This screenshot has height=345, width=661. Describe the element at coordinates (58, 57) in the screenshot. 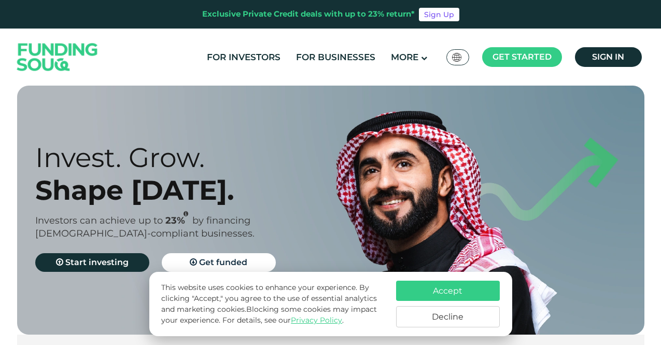

I see `img: Logo` at that location.